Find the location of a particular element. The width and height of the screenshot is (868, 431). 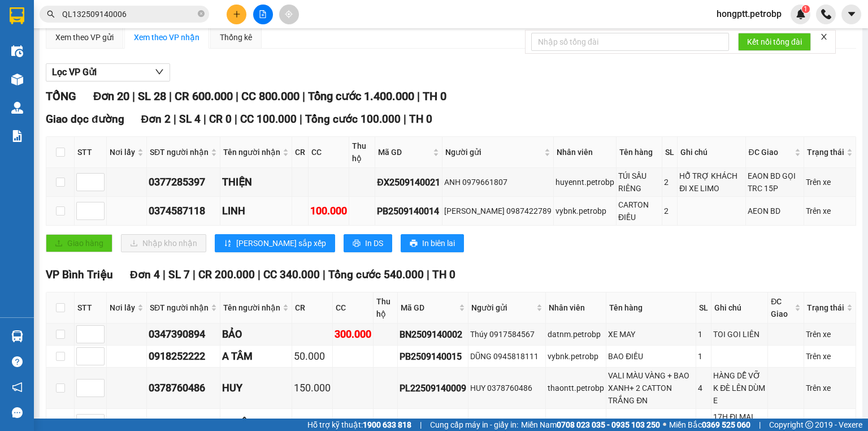

span: CC 340.000 is located at coordinates (292, 274).